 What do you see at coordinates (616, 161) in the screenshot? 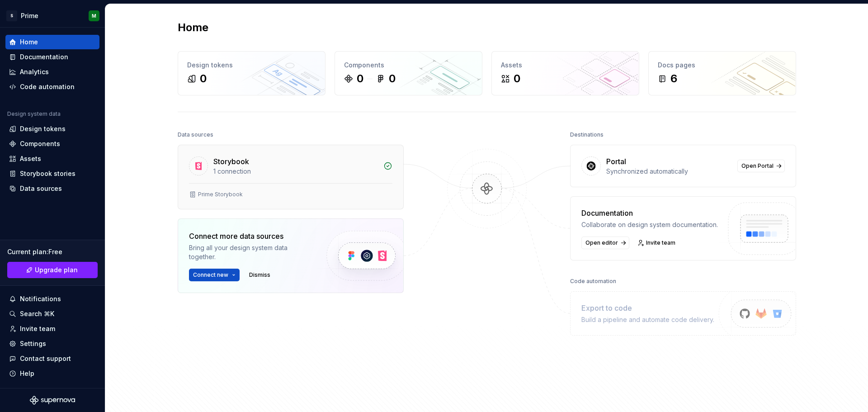
I see `div: Portal` at bounding box center [616, 161].